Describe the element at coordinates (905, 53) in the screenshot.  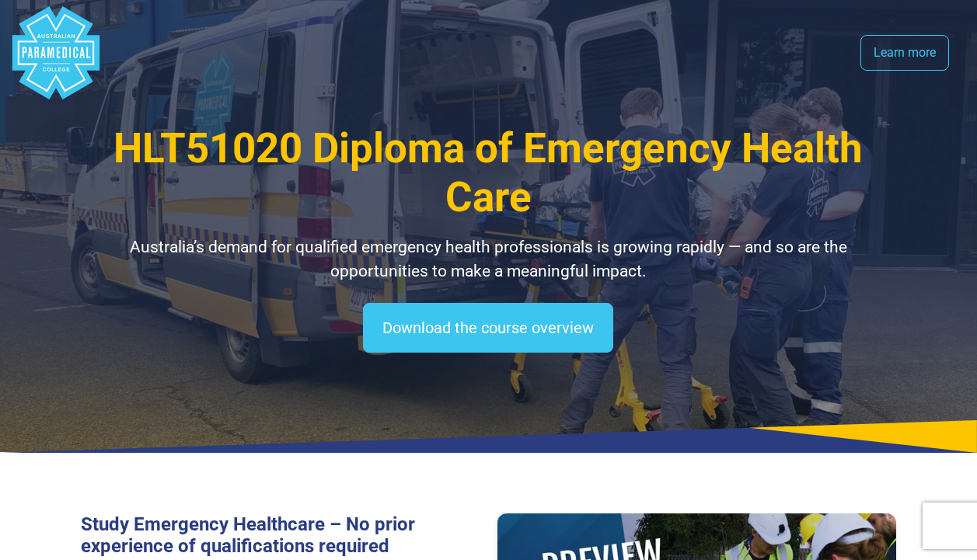
I see `a: Learn more` at that location.